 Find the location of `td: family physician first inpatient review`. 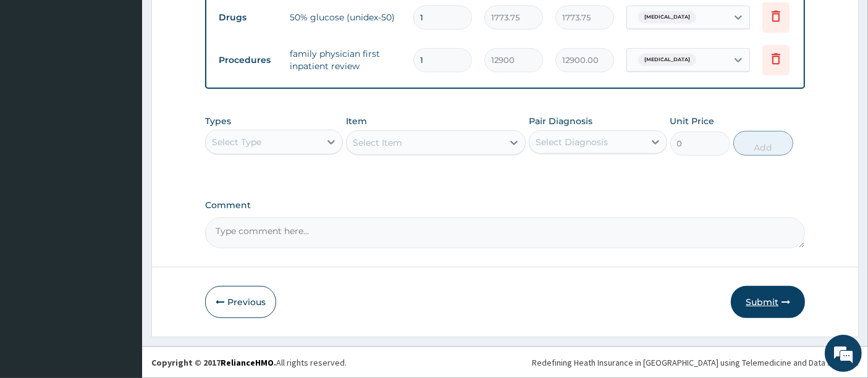

td: family physician first inpatient review is located at coordinates (345, 60).